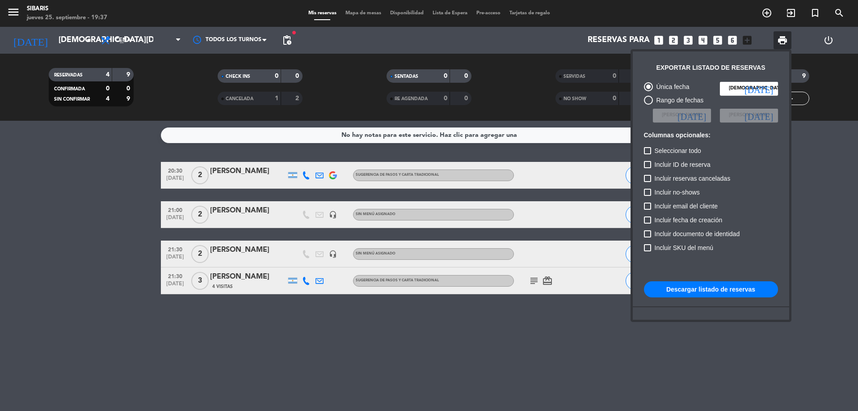  What do you see at coordinates (677, 192) in the screenshot?
I see `span: Incluir no-shows` at bounding box center [677, 192].